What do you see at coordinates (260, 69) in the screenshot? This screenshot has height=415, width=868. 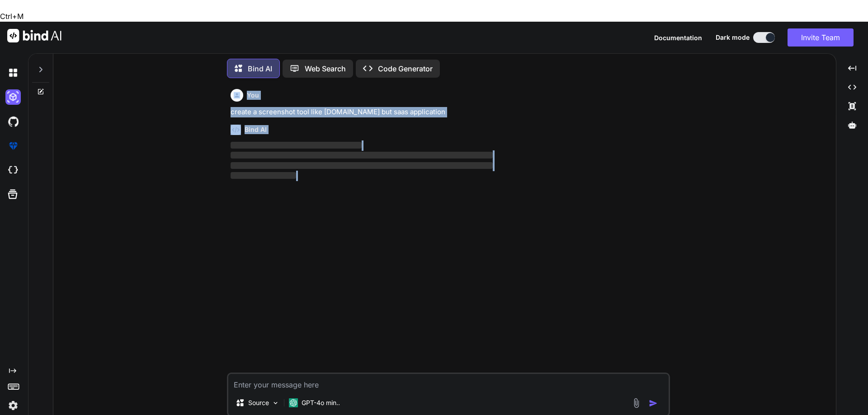 I see `p: Bind AI` at bounding box center [260, 69].